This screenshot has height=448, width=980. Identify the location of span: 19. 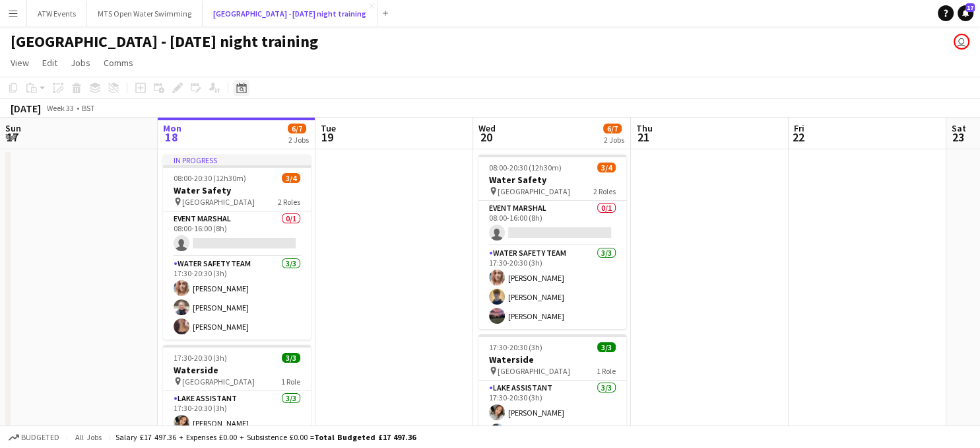
(328, 137).